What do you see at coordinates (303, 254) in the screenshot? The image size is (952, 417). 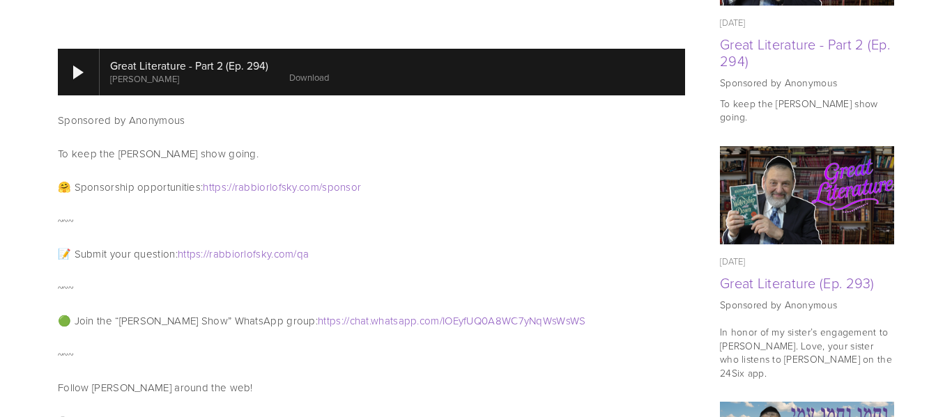 I see `span: qa` at bounding box center [303, 254].